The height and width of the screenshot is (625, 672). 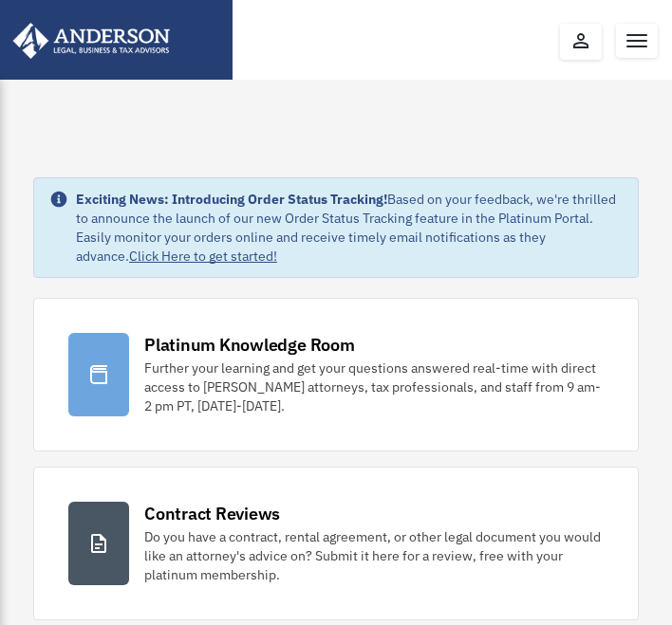 I want to click on div: Do you have a contract, rental agreement, or other legal document you would like an attorney's ad..., so click(x=373, y=556).